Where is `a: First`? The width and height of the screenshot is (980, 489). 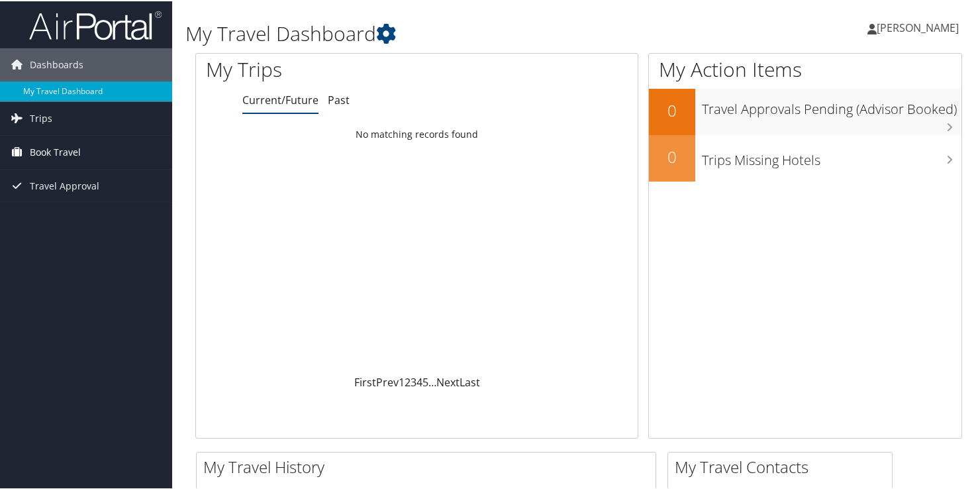
a: First is located at coordinates (365, 381).